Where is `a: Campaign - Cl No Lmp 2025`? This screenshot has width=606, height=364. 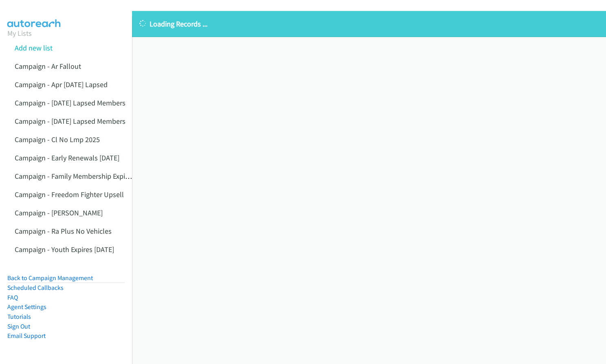
a: Campaign - Cl No Lmp 2025 is located at coordinates (57, 139).